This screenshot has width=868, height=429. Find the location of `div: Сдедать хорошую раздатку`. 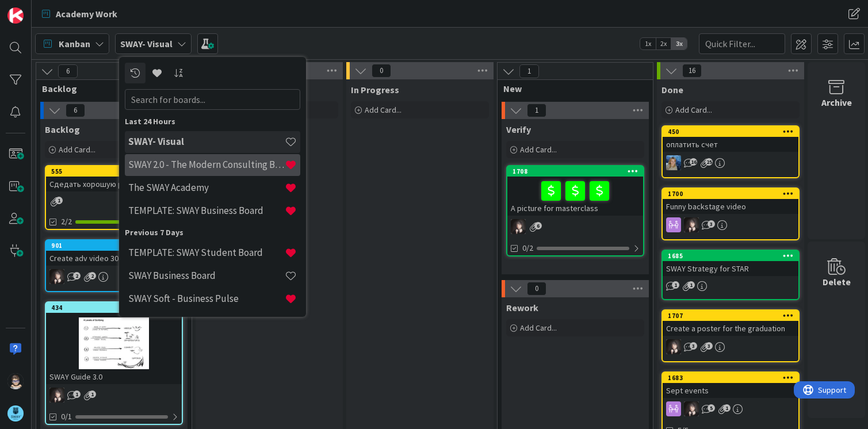

div: Сдедать хорошую раздатку is located at coordinates (114, 184).